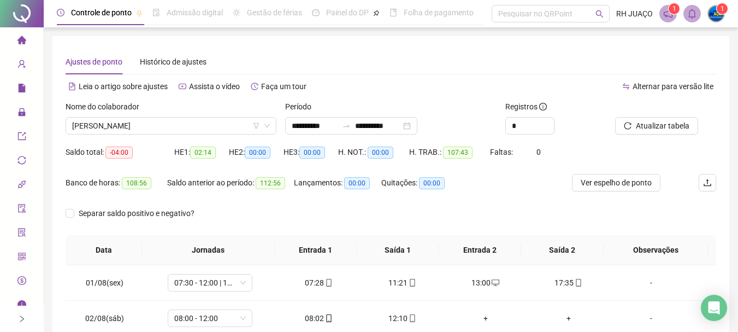  What do you see at coordinates (316, 250) in the screenshot?
I see `th: Entrada 1` at bounding box center [316, 250].